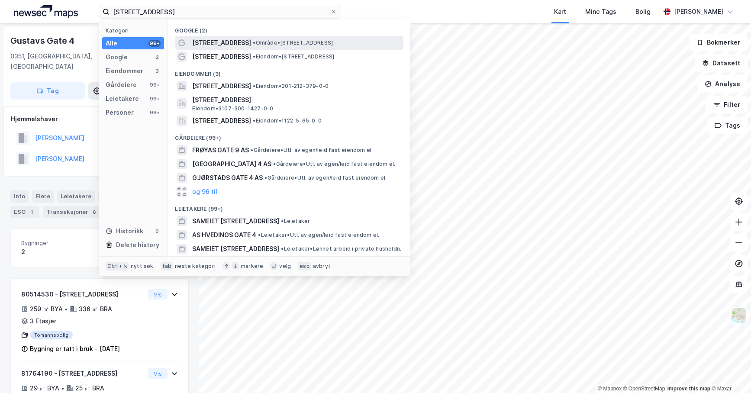 The image size is (751, 393). What do you see at coordinates (95, 309) in the screenshot?
I see `div: 336 ㎡ BRA` at bounding box center [95, 309].